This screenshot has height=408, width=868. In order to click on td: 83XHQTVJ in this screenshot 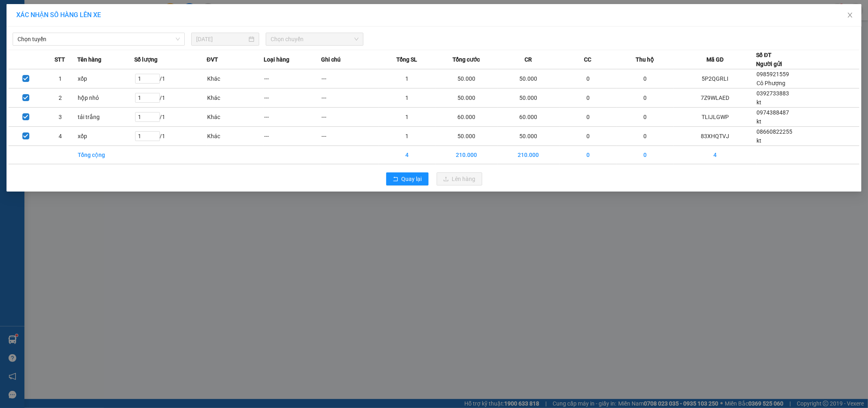, I will do `click(716, 136)`.